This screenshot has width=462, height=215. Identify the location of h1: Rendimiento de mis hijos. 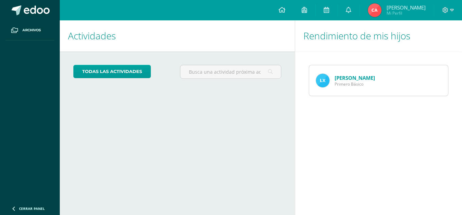
(379, 36).